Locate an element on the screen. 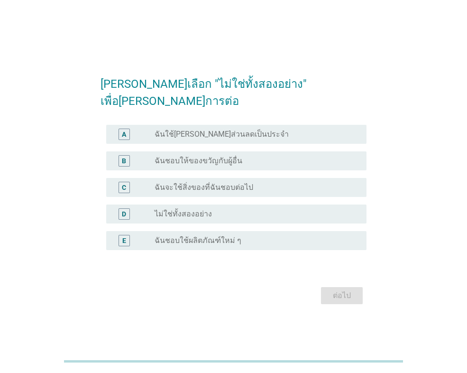 This screenshot has height=373, width=467. label: ฉันชอบใช้ผลิตภัณฑ์ใหม่ ๆ is located at coordinates (198, 240).